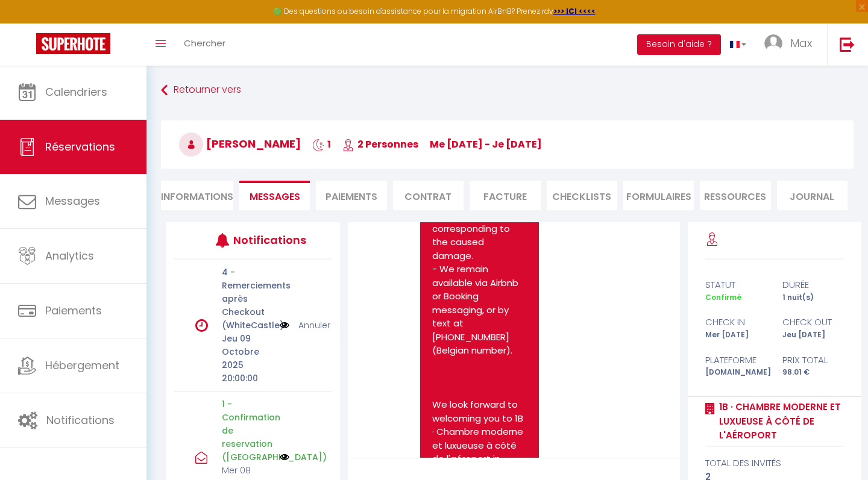  What do you see at coordinates (266, 240) in the screenshot?
I see `h3: Notifications` at bounding box center [266, 240].